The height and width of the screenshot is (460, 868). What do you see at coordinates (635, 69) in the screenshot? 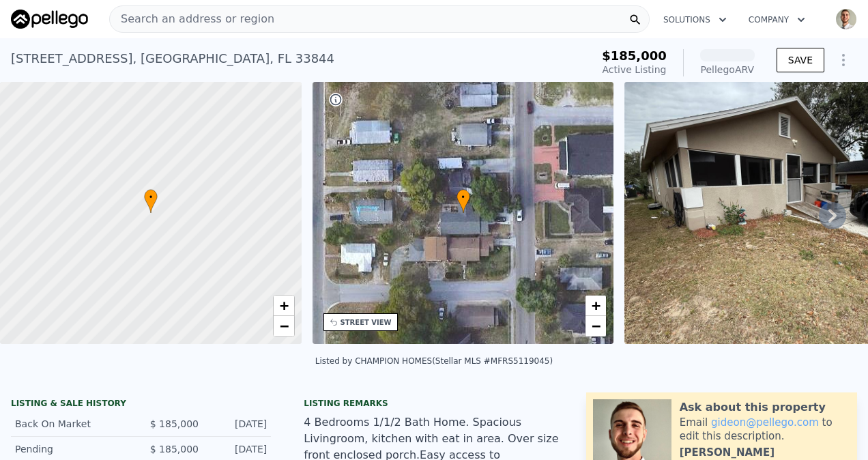
I see `span: Active Listing` at bounding box center [635, 69].